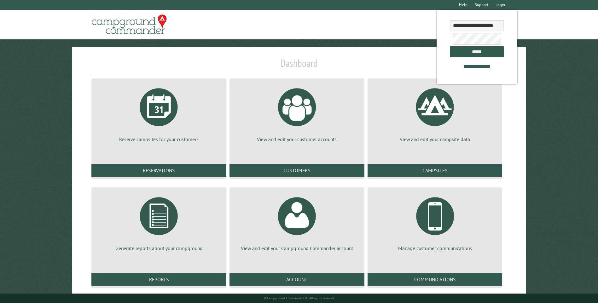 The width and height of the screenshot is (598, 303). Describe the element at coordinates (159, 280) in the screenshot. I see `a: Reports` at that location.